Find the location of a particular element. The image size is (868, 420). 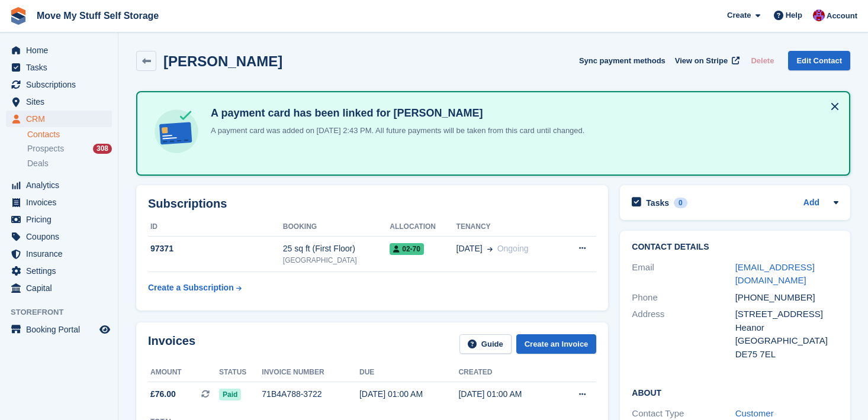

button: Sync payment methods is located at coordinates (622, 60).